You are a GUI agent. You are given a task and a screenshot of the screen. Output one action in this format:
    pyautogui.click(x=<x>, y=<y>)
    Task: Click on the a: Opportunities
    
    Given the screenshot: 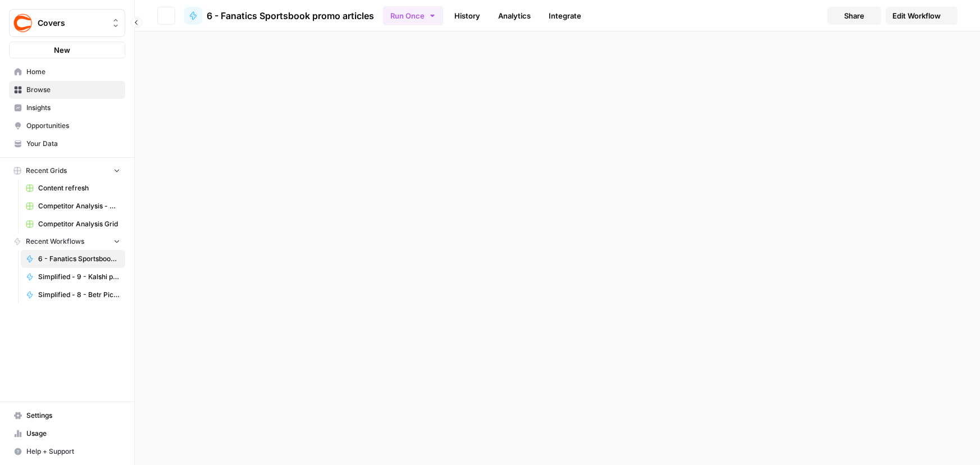 What is the action you would take?
    pyautogui.click(x=67, y=126)
    